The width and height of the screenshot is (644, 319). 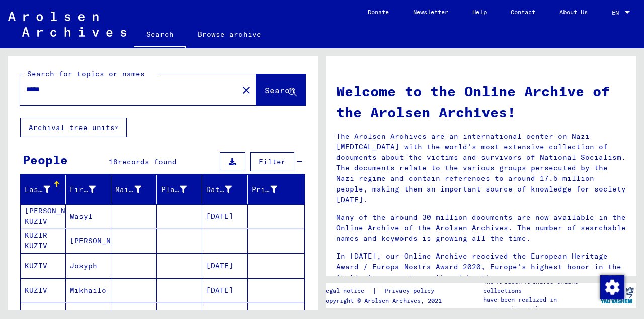 What do you see at coordinates (612, 287) in the screenshot?
I see `div: Change consent` at bounding box center [612, 287].